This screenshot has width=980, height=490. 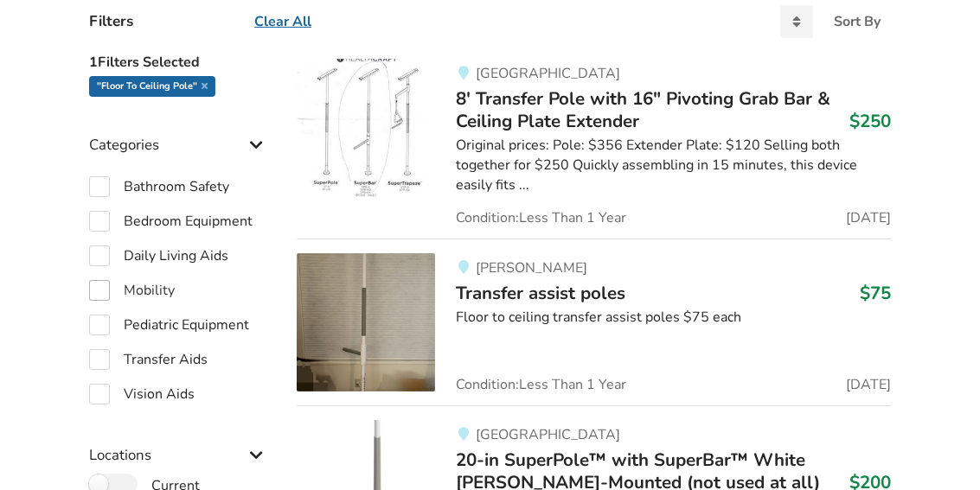 What do you see at coordinates (593, 149) in the screenshot?
I see `a: transfer aids-8' transfer pole with 16" pivoting grab bar & ceiling plate extender[GEOGRAPHIC_DAT...` at bounding box center [593, 149].